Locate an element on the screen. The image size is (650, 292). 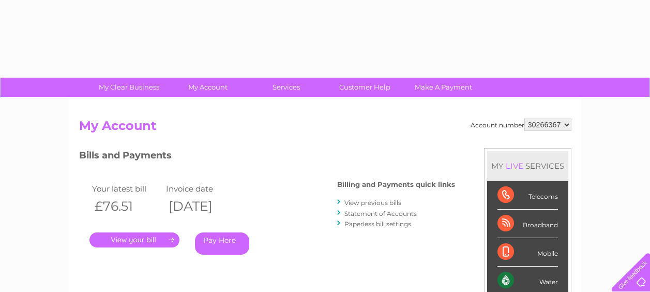
a: Make A Payment is located at coordinates (443, 87).